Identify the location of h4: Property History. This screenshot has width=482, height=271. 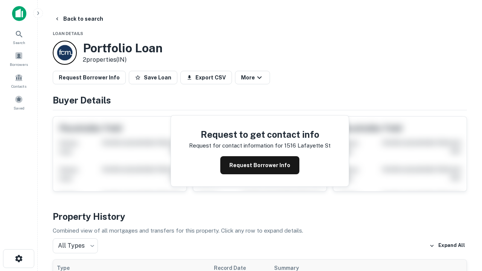
(260, 216).